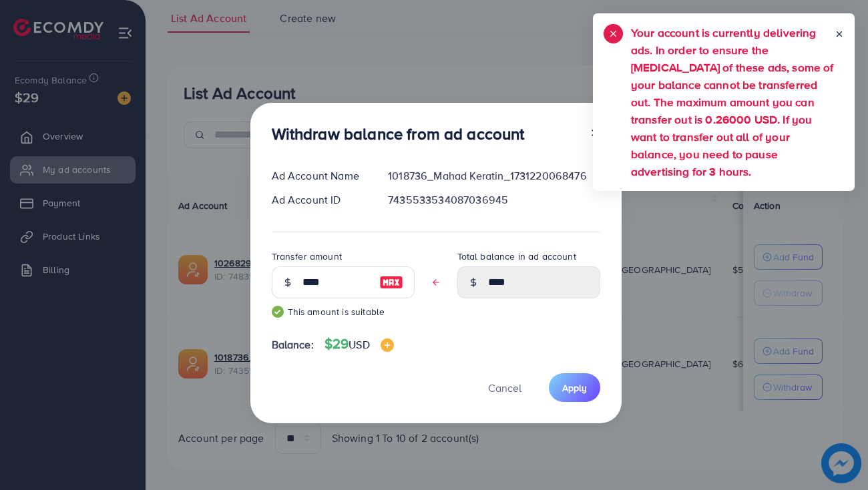  Describe the element at coordinates (359, 344) in the screenshot. I see `h4: $29` at that location.